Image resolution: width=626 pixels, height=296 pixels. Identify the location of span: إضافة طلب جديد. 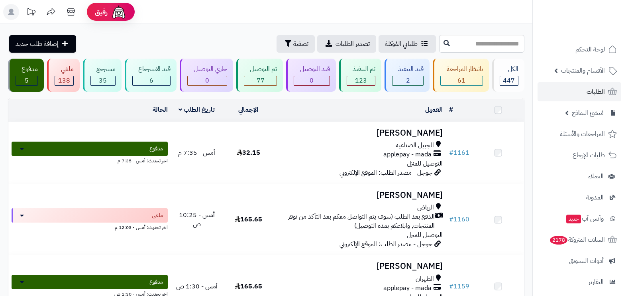
(37, 44).